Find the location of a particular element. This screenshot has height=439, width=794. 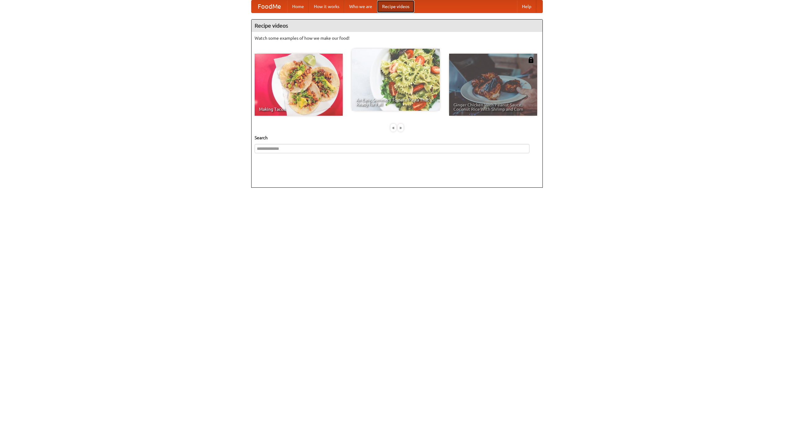

a: Who we are is located at coordinates (361, 7).